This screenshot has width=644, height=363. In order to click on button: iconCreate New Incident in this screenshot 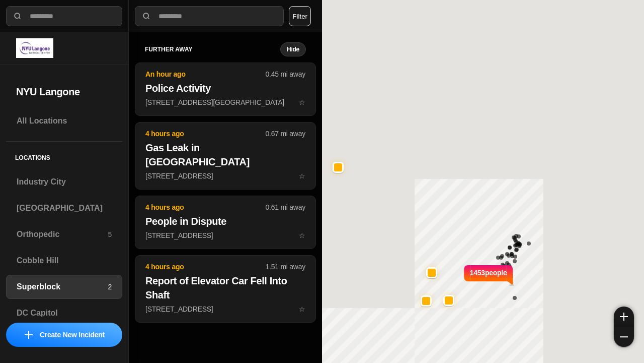, I will do `click(64, 335)`.